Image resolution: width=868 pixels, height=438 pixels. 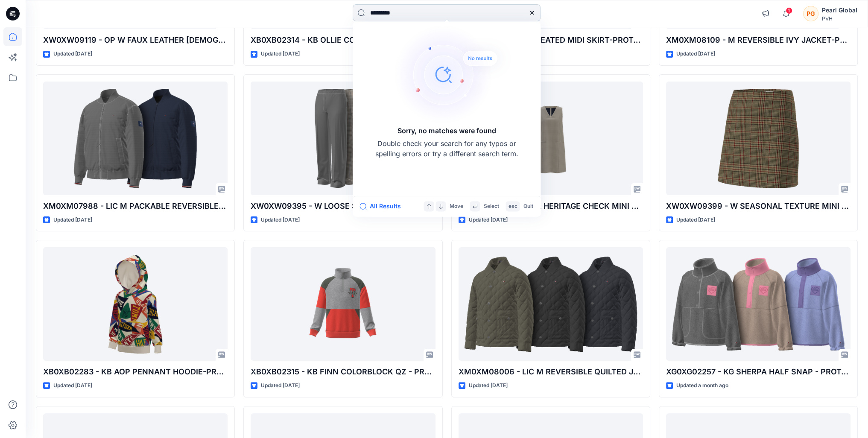 I want to click on p: XW0XW09345 - W SL HERITAGE CHECK MINI DRESS-PROTO-V01, so click(x=551, y=206).